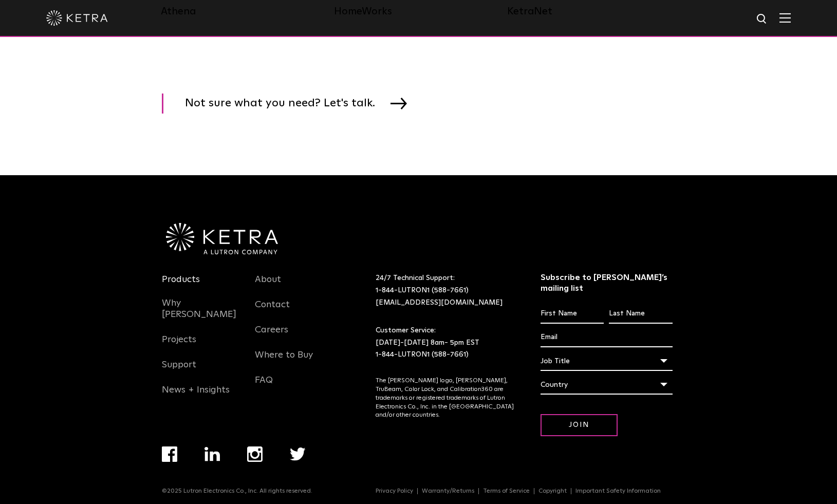  I want to click on img: search icon, so click(762, 19).